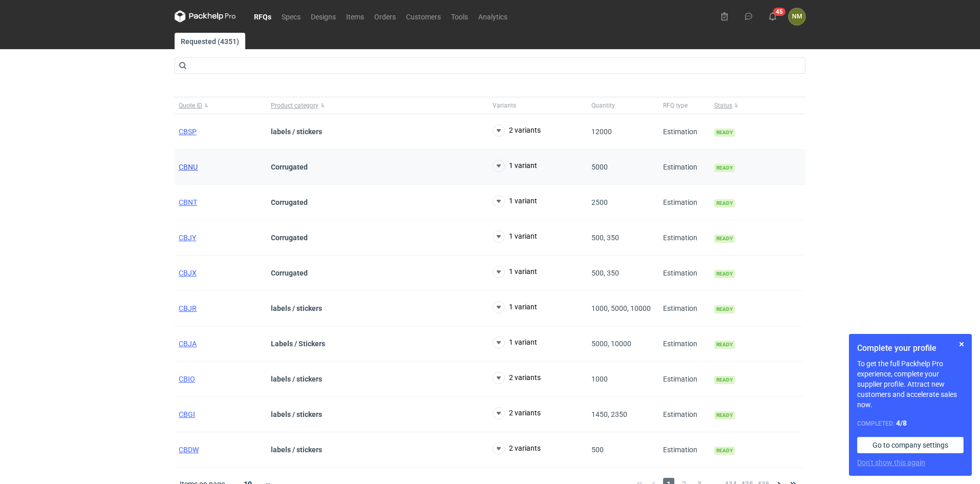  Describe the element at coordinates (603, 105) in the screenshot. I see `span: Quantity` at that location.